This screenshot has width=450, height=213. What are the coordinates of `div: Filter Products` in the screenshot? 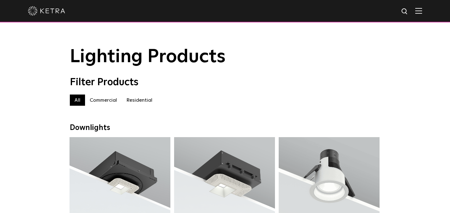 It's located at (225, 82).